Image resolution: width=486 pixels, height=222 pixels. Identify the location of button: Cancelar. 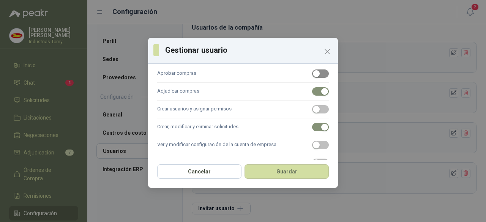
(199, 172).